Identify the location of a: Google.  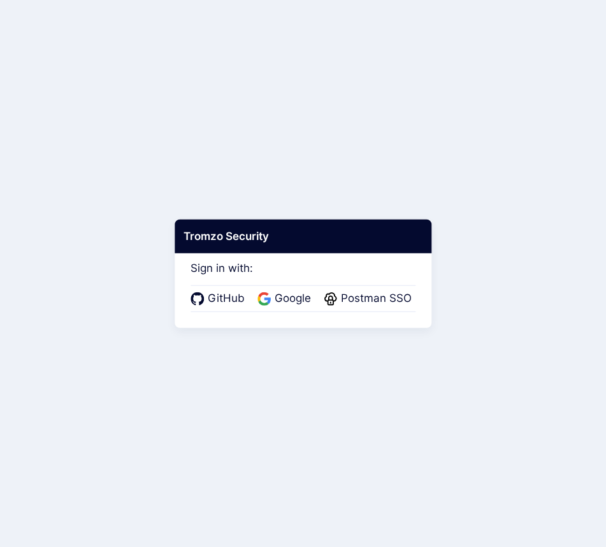
(286, 298).